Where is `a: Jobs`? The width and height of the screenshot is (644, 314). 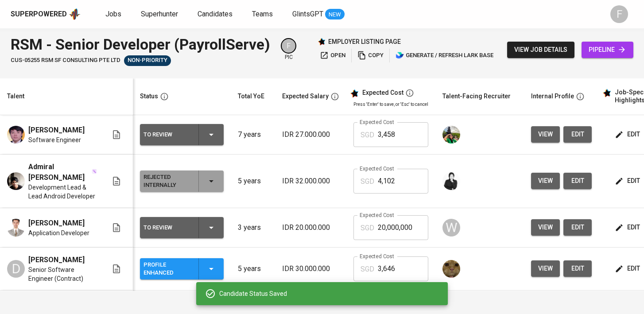 a: Jobs is located at coordinates (114, 14).